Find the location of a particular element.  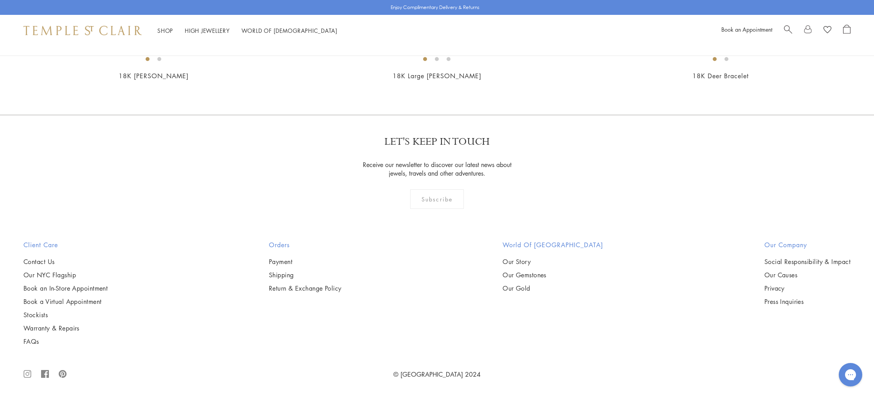

a: Our Story is located at coordinates (552, 262).